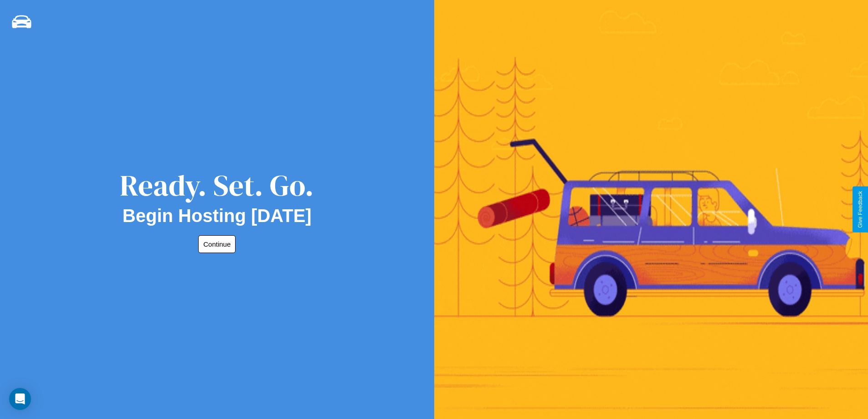 This screenshot has height=419, width=868. What do you see at coordinates (217, 244) in the screenshot?
I see `button: Continue` at bounding box center [217, 244].